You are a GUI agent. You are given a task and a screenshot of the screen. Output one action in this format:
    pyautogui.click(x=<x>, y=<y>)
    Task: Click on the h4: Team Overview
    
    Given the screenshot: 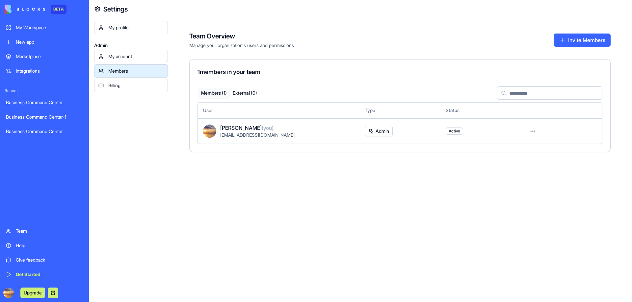 What is the action you would take?
    pyautogui.click(x=241, y=36)
    